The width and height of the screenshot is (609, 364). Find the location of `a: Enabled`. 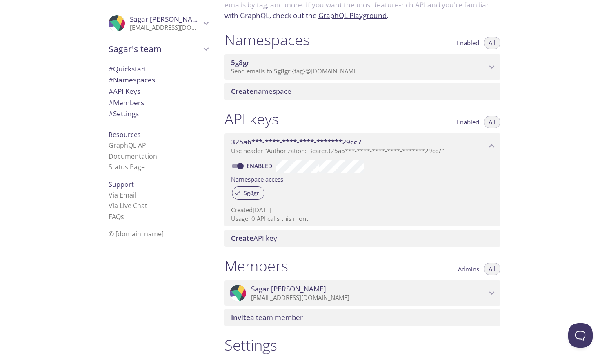

a: Enabled is located at coordinates (261, 166).